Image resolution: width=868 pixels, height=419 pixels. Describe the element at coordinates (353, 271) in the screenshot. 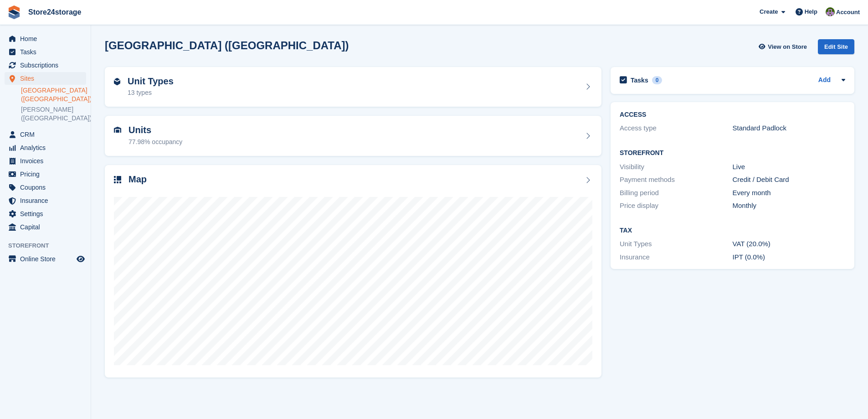

I see `a: Map` at that location.